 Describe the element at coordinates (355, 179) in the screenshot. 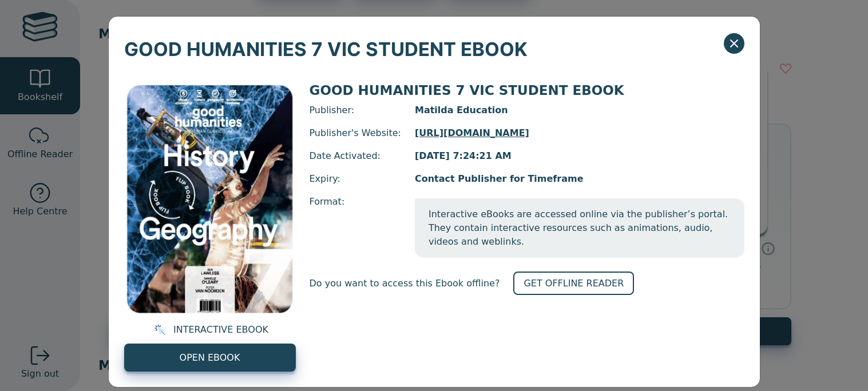

I see `span: Expiry:` at that location.